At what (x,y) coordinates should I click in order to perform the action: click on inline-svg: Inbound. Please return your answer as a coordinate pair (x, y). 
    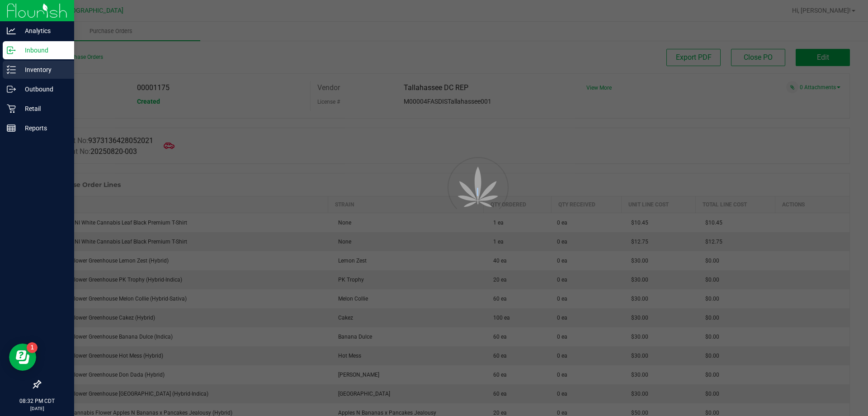
    Looking at the image, I should click on (11, 50).